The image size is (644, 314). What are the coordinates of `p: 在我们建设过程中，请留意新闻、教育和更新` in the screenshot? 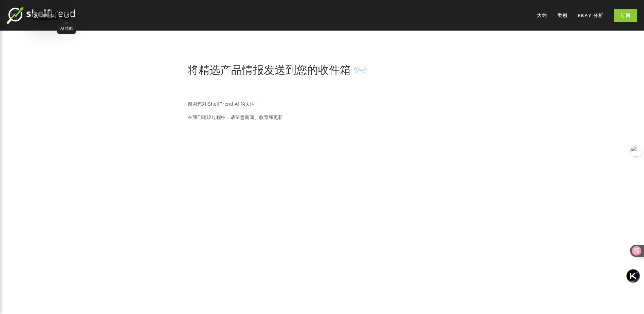 It's located at (322, 116).